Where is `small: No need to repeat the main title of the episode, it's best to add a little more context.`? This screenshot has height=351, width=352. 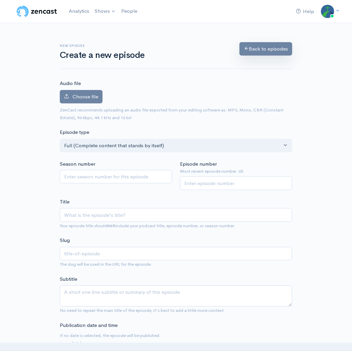
small: No need to repeat the main title of the episode, it's best to add a little more context. is located at coordinates (142, 310).